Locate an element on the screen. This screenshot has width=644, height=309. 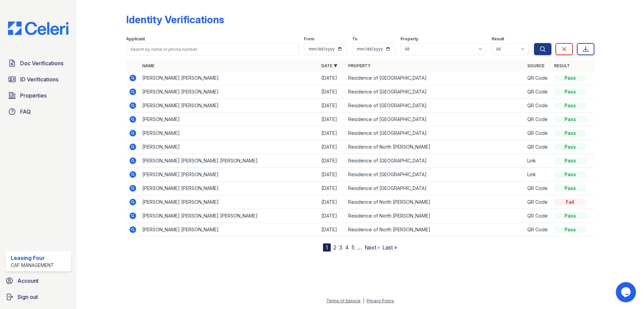
span: FAQ is located at coordinates (25, 112).